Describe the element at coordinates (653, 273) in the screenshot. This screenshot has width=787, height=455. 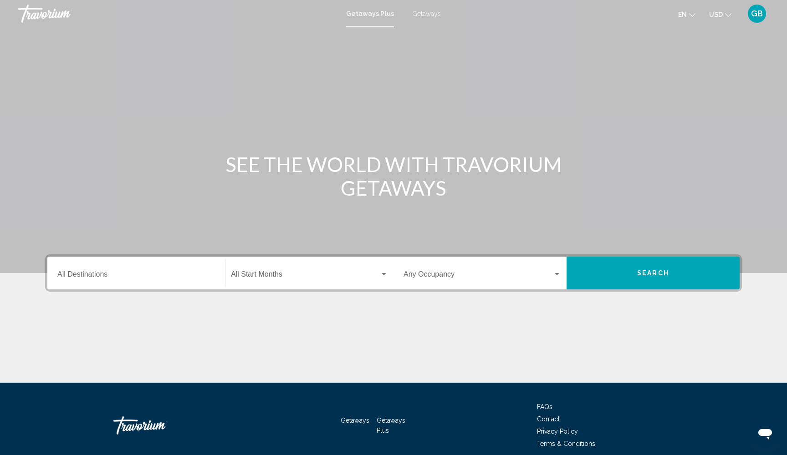
I see `button: Search` at that location.